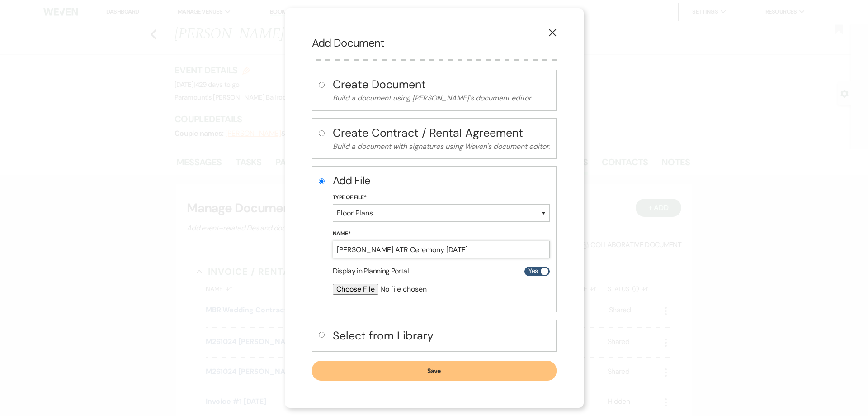 The image size is (868, 416). I want to click on button: Create Contract / Rental AgreementBuild a document with signatures using Weven's document editor., so click(441, 138).